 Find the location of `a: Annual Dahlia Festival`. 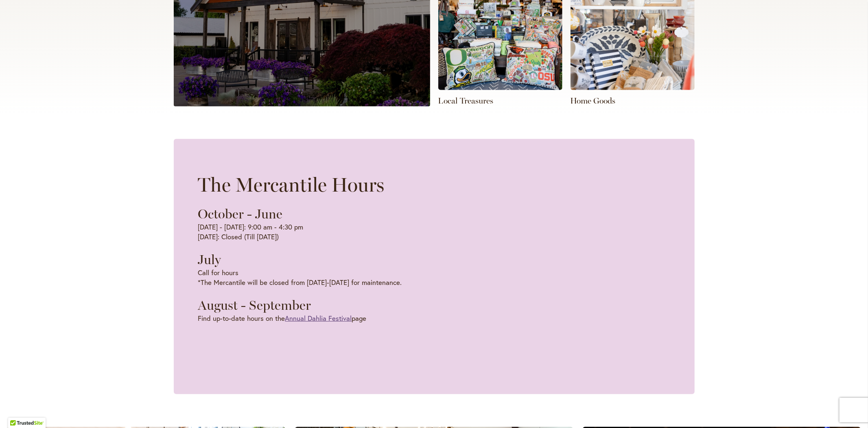

a: Annual Dahlia Festival is located at coordinates (319, 318).